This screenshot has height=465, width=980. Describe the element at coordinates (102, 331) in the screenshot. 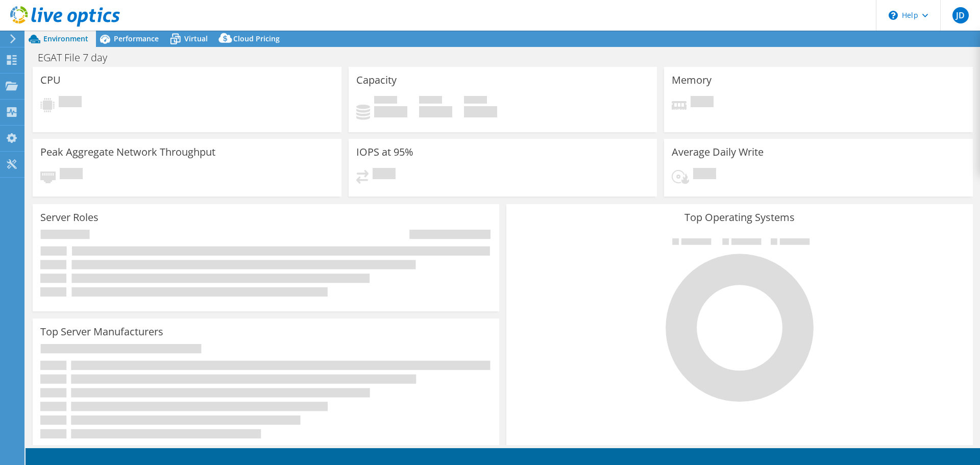

I see `h3: Top Server Manufacturers` at that location.